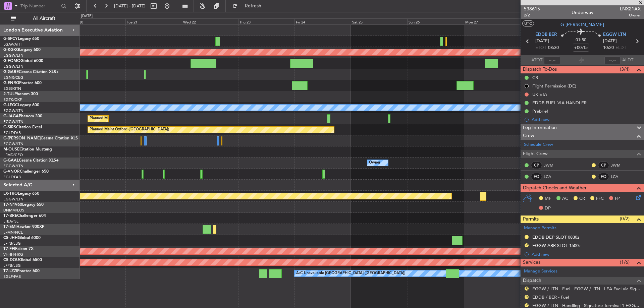 The height and width of the screenshot is (308, 644). What do you see at coordinates (554, 48) in the screenshot?
I see `span: 08:30` at bounding box center [554, 48].